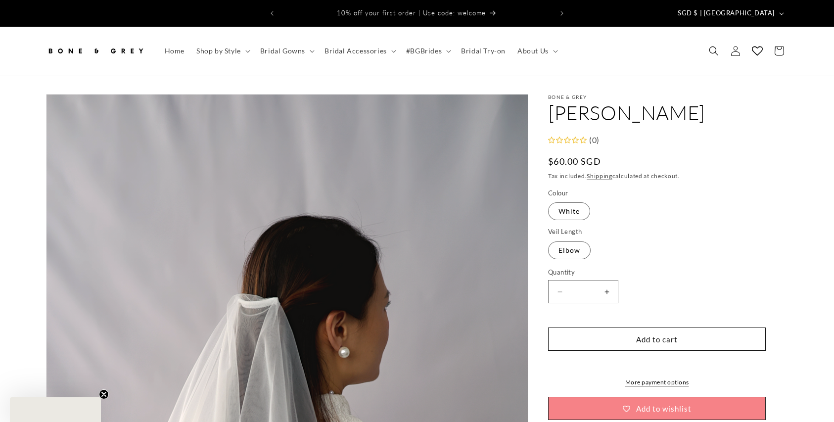  What do you see at coordinates (668, 176) in the screenshot?
I see `div: Tax included. calculated at checkout.` at bounding box center [668, 176].